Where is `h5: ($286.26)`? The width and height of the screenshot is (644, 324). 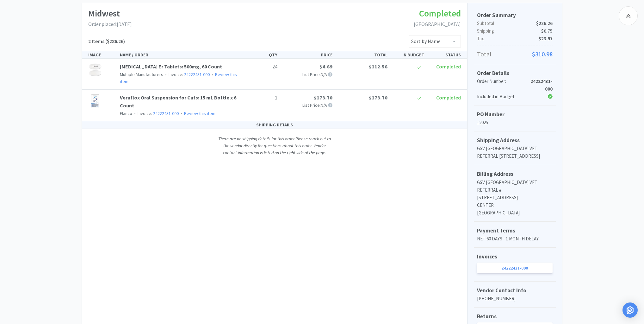 h5: ($286.26) is located at coordinates (107, 42).